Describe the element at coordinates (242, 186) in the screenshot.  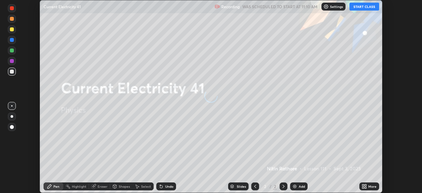
I see `div: Slides` at that location.